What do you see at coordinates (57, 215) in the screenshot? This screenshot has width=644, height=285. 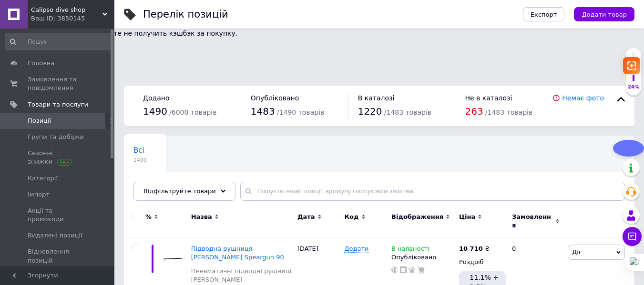 I see `span: Акції та промокоди` at bounding box center [57, 215].